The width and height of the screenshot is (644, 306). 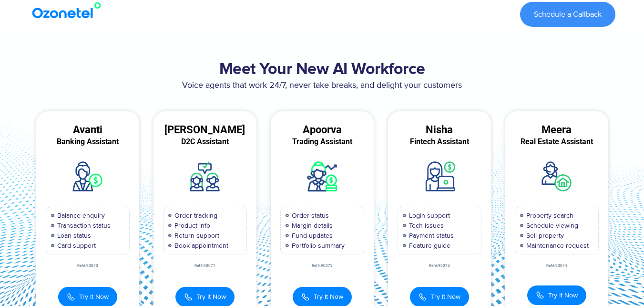 What do you see at coordinates (88, 266) in the screenshot?
I see `div: Ref#:90070` at bounding box center [88, 266].